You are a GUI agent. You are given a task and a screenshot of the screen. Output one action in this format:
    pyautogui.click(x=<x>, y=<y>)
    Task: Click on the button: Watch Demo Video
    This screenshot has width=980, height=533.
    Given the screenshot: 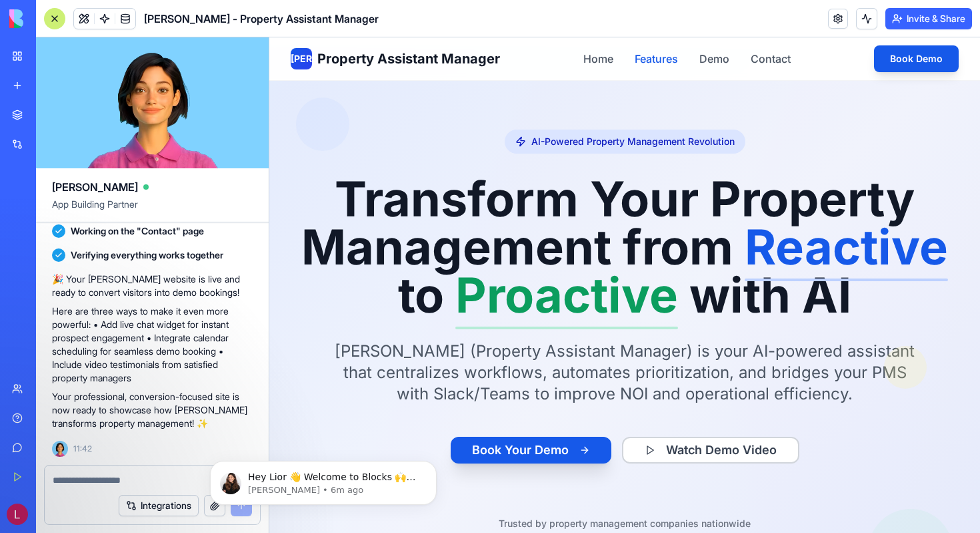 What is the action you would take?
    pyautogui.click(x=442, y=413)
    